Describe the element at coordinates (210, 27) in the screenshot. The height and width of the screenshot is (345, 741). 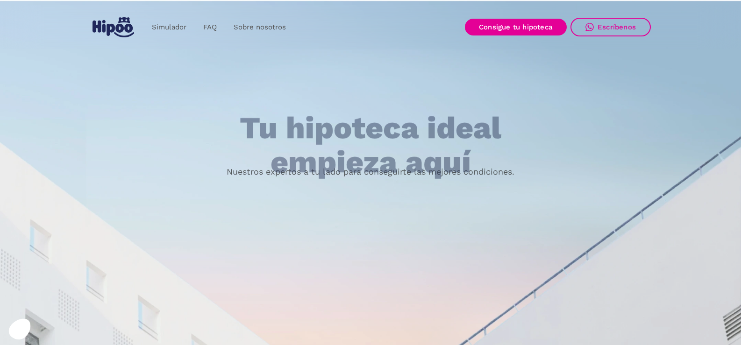
I see `a: FAQ` at that location.